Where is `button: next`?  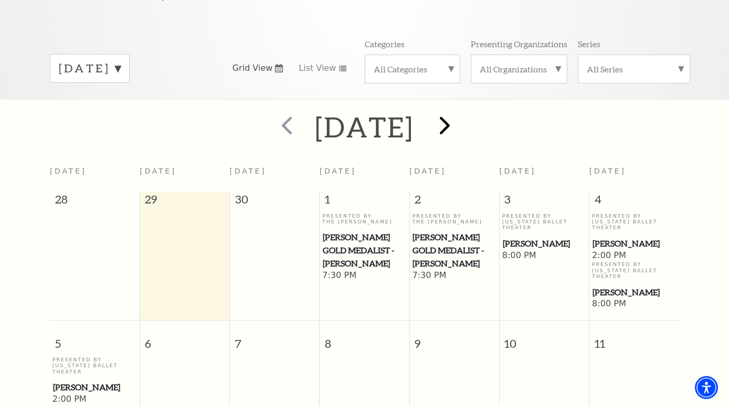
button: next is located at coordinates (443, 127).